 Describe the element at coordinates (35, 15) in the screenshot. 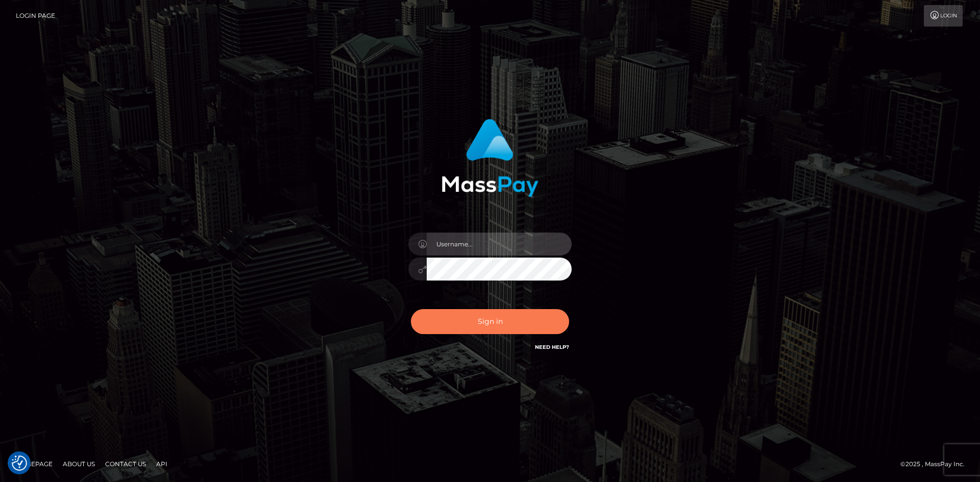

I see `a: Login Page` at that location.